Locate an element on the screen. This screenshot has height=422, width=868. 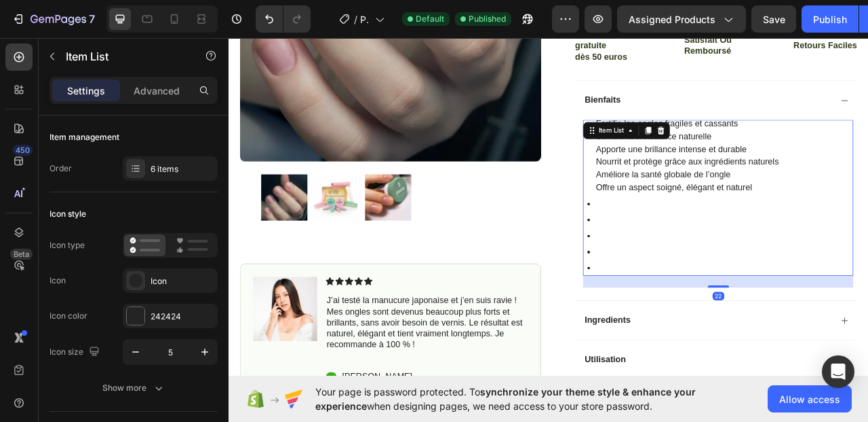
p: 7 is located at coordinates (91, 19).